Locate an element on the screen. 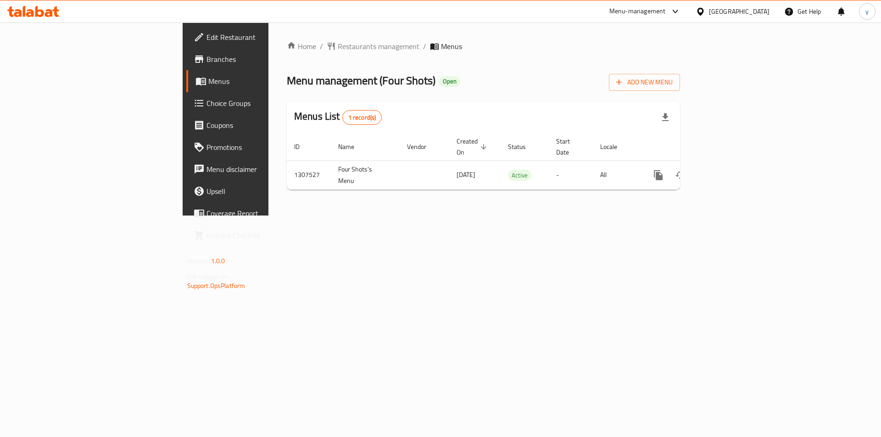  h2: Menus List is located at coordinates (338, 117).